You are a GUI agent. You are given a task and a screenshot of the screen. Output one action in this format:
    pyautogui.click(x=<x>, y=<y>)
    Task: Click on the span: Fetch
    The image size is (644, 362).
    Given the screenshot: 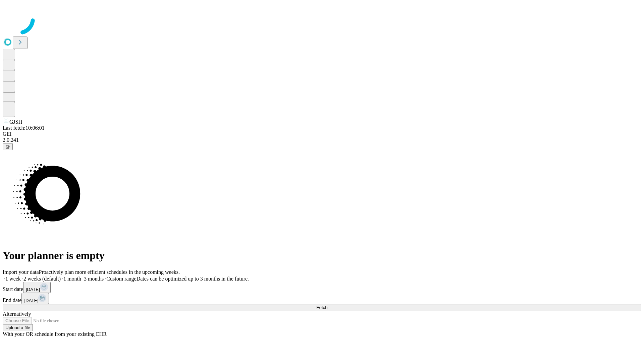 What is the action you would take?
    pyautogui.click(x=322, y=307)
    